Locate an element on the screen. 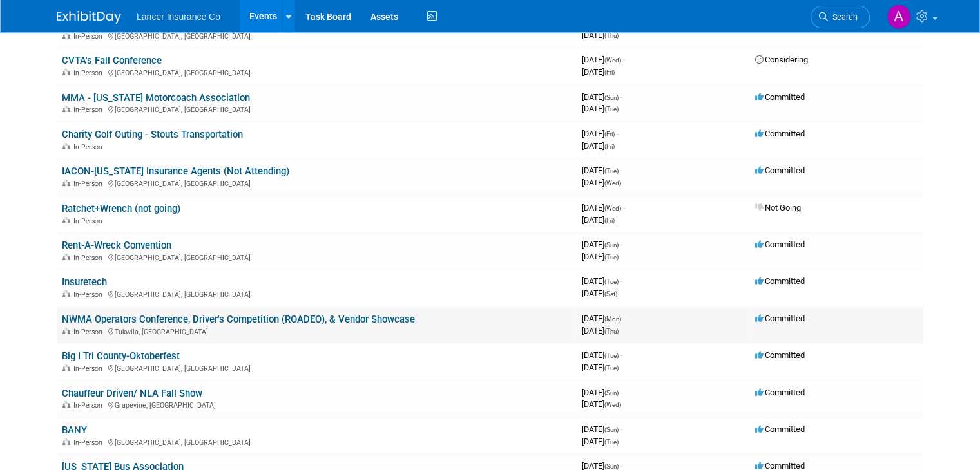  a: Big I Tri County-Oktoberfest is located at coordinates (121, 356).